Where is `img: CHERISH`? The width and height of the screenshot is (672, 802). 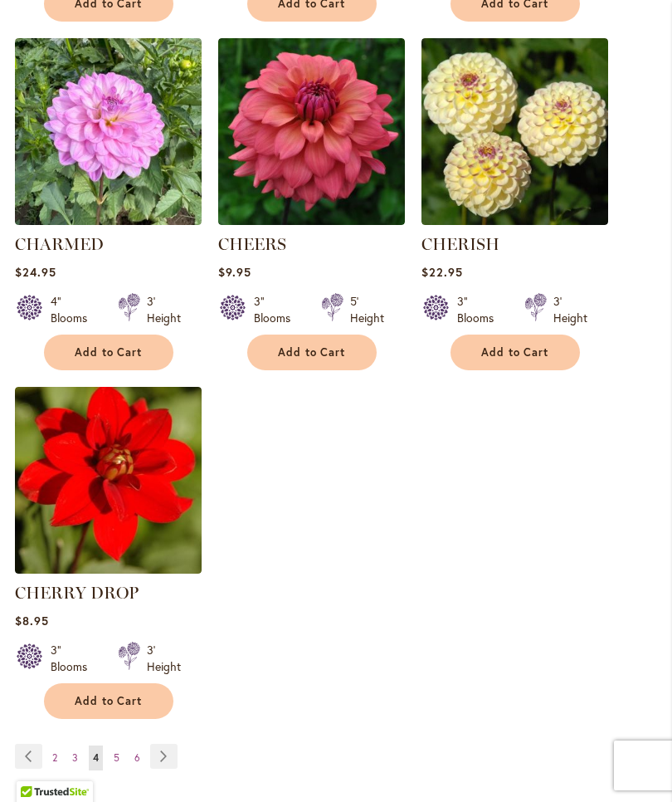
img: CHERISH is located at coordinates (514, 131).